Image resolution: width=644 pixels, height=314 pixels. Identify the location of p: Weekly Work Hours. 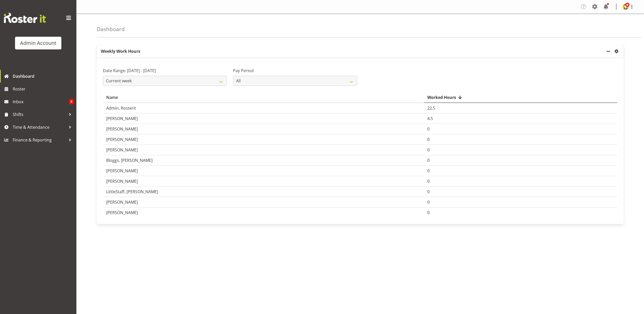
(351, 51).